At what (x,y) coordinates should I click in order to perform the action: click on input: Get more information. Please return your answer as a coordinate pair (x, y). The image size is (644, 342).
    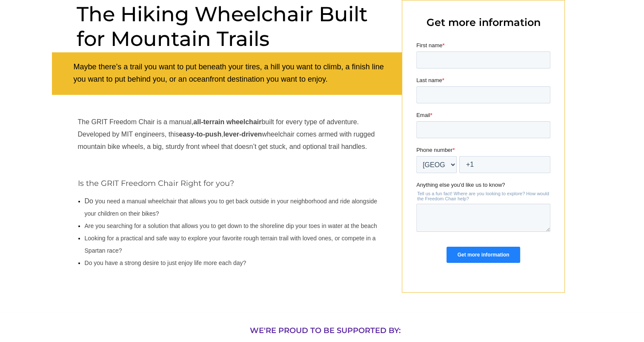
    Looking at the image, I should click on (67, 214).